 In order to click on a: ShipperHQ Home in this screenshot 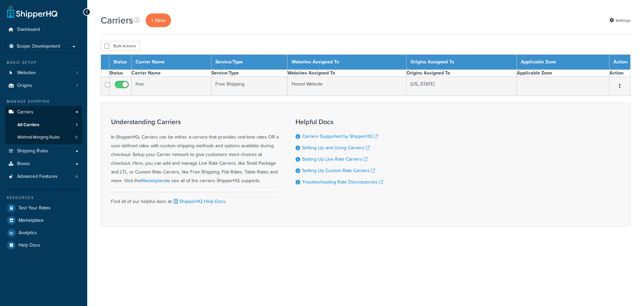, I will do `click(32, 12)`.